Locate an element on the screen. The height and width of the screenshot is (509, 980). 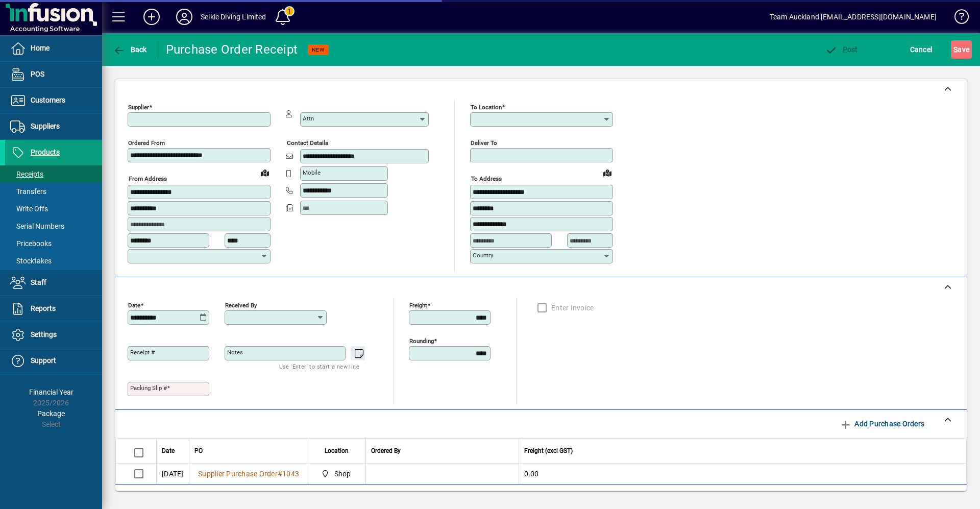
span: Stocktakes is located at coordinates (31, 261).